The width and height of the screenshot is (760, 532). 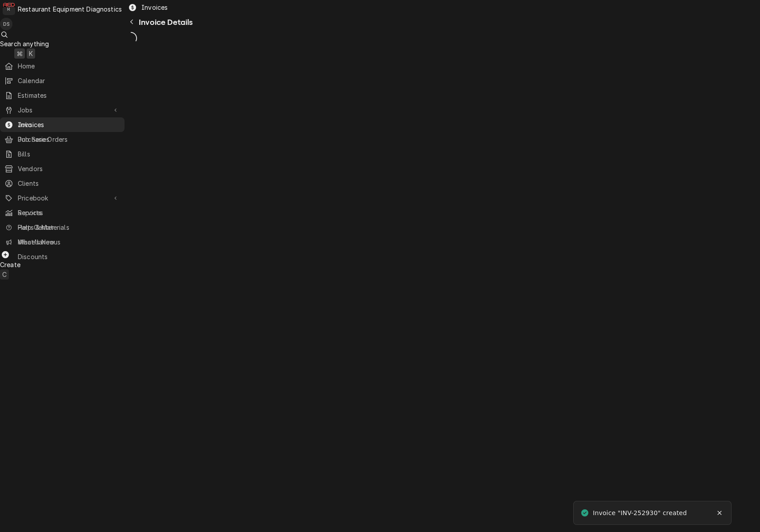 I want to click on span: Discounts, so click(x=69, y=256).